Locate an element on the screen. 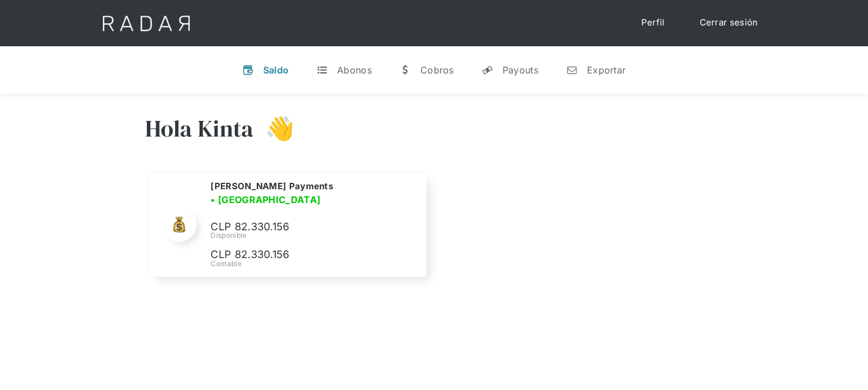 This screenshot has height=390, width=868. h3: Hola Kinta is located at coordinates (199, 129).